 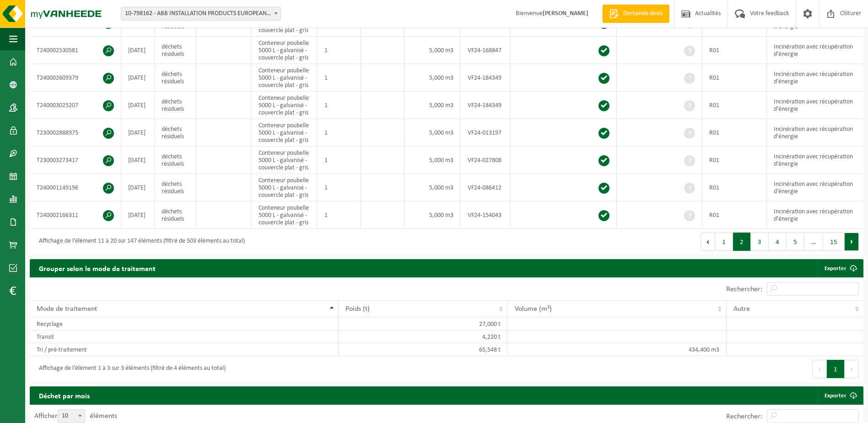 I want to click on td: Recyclage, so click(x=184, y=324).